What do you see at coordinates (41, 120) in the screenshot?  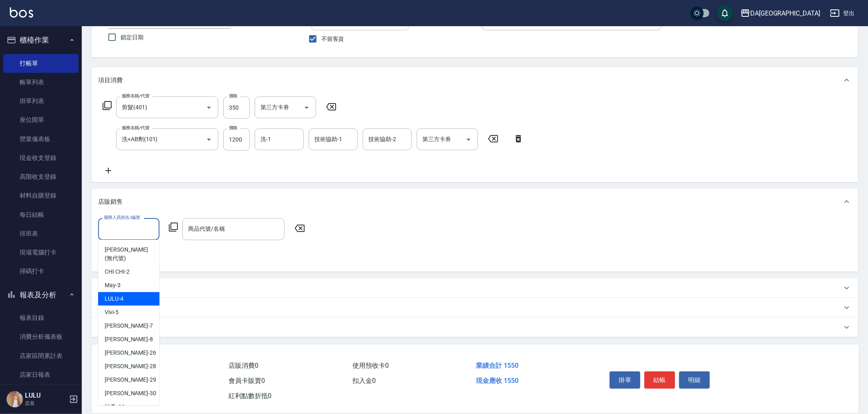 I see `a: 座位開單` at bounding box center [41, 120].